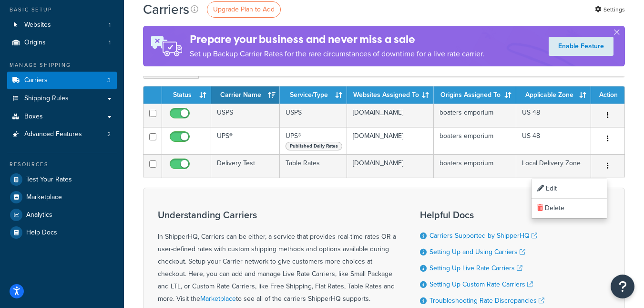 The width and height of the screenshot is (644, 308). Describe the element at coordinates (44, 197) in the screenshot. I see `span: Marketplace` at that location.